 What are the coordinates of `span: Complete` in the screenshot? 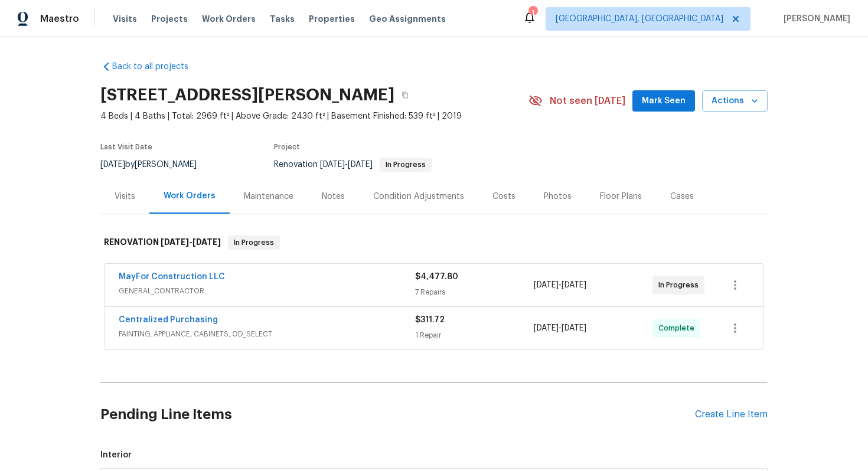 It's located at (678, 328).